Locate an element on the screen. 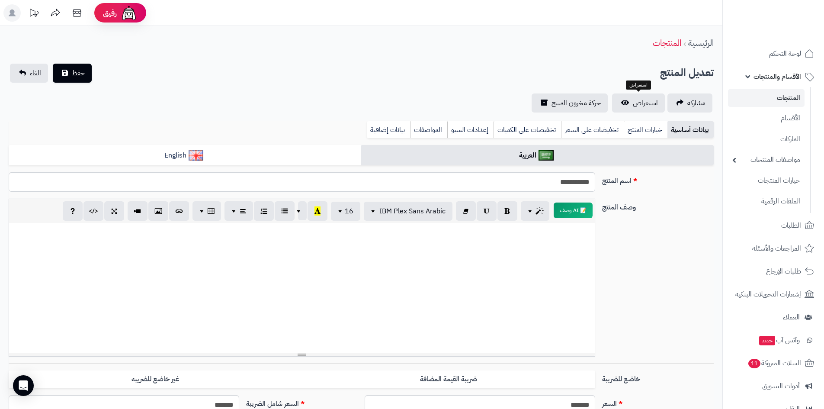 The width and height of the screenshot is (824, 409). button: 16 is located at coordinates (345, 211).